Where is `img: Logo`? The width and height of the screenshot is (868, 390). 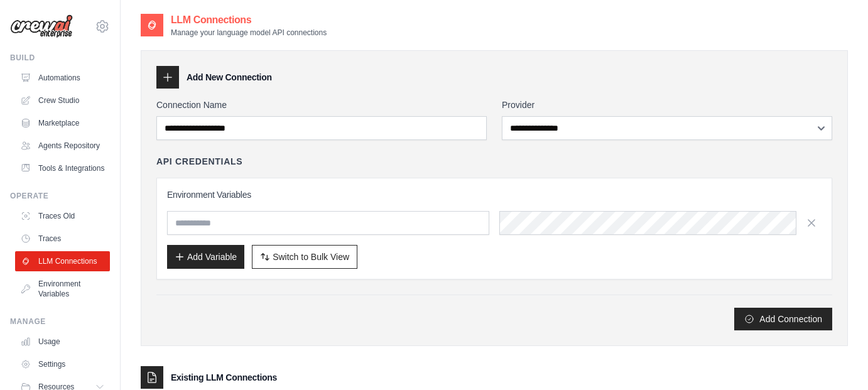
img: Logo is located at coordinates (41, 26).